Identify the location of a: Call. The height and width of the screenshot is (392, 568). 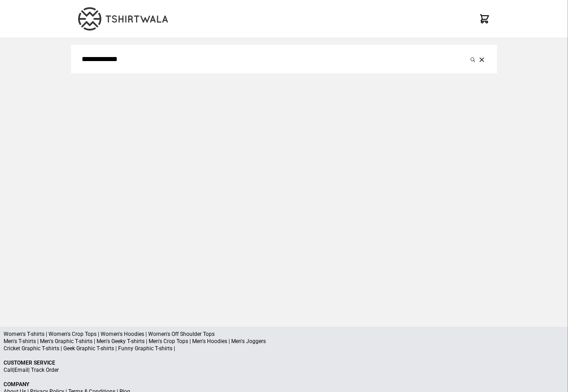
(8, 370).